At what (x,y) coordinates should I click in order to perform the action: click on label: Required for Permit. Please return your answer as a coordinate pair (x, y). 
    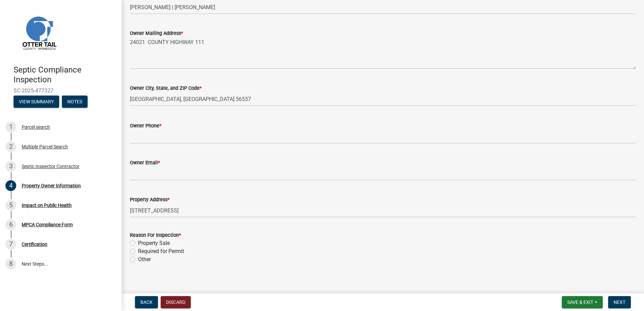
    Looking at the image, I should click on (161, 251).